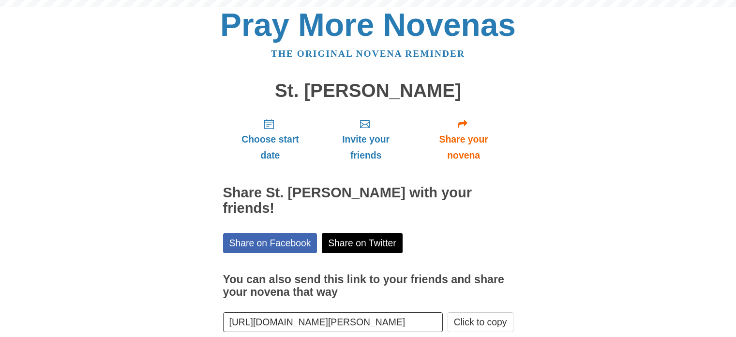 The image size is (736, 337). I want to click on span: Choose start date, so click(271, 147).